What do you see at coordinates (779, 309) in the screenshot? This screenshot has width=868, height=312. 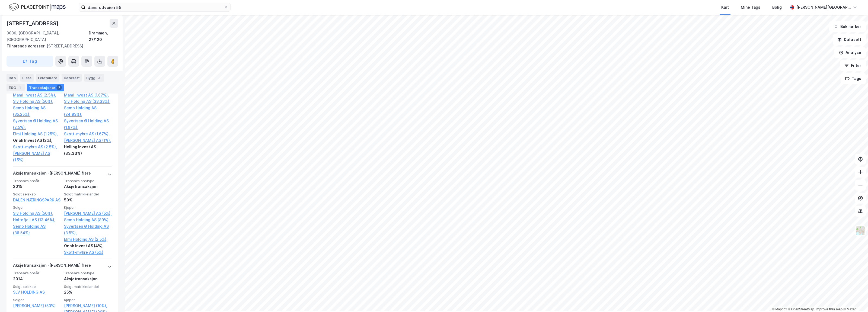 I see `a: Mapbox` at bounding box center [779, 309].